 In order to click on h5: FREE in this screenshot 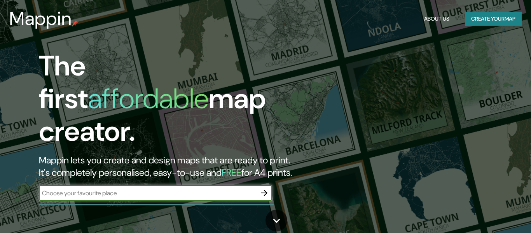, I will do `click(231, 172)`.